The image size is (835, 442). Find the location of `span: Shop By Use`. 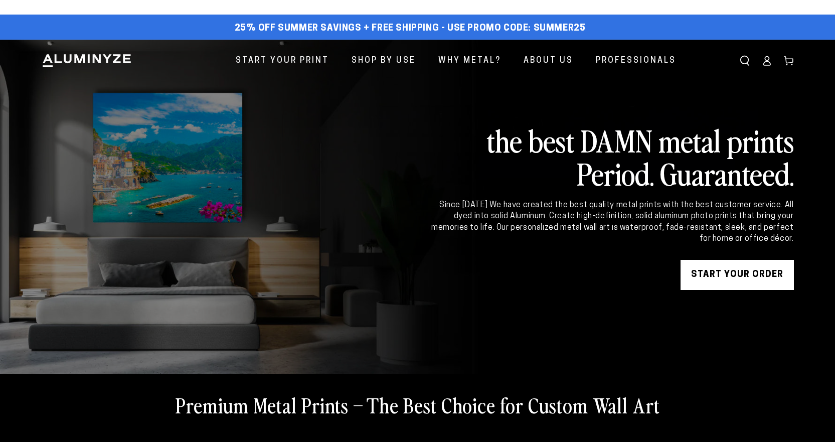

span: Shop By Use is located at coordinates (384, 61).